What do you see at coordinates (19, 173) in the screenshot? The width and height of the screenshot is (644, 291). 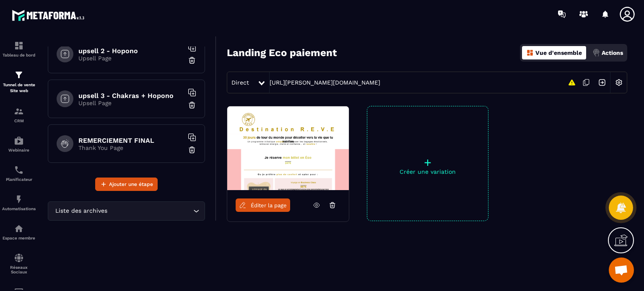 I see `a: schedulerschedulerPlanificateur` at bounding box center [19, 173].